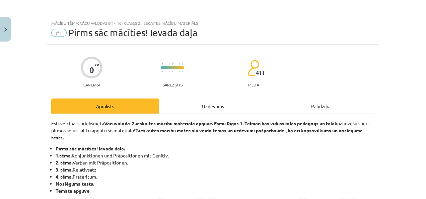  Describe the element at coordinates (75, 184) in the screenshot. I see `b: Noslēguma tests.` at that location.